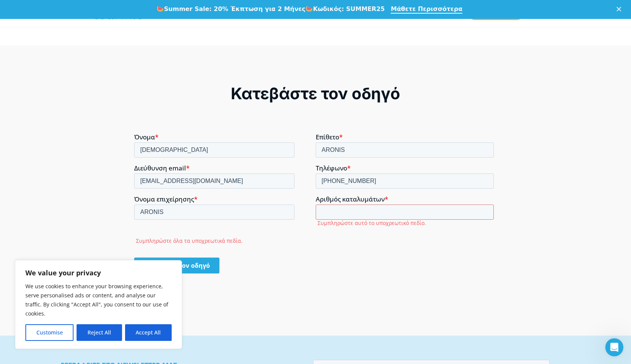  I want to click on a: Μάθετε Περισσότερα, so click(426, 9).